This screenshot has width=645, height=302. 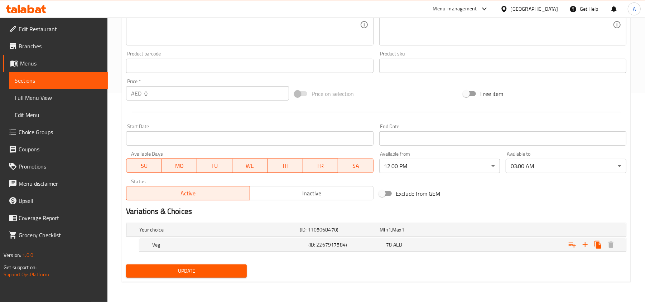 What do you see at coordinates (60, 184) in the screenshot?
I see `span: Menu disclaimer` at bounding box center [60, 184].